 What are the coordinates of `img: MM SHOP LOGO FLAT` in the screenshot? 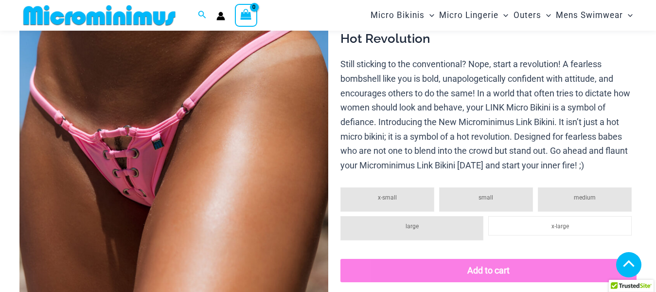 It's located at (99, 15).